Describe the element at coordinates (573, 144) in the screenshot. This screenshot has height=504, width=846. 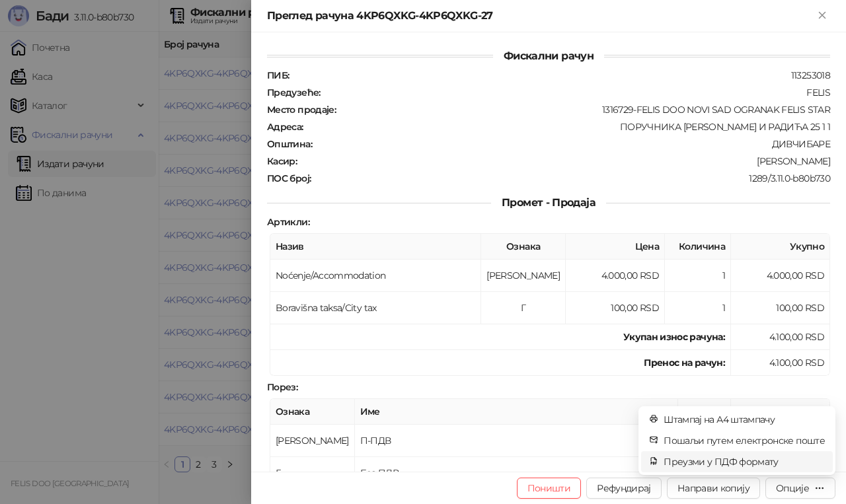
I see `div: ДИВЧИБАРЕ` at that location.